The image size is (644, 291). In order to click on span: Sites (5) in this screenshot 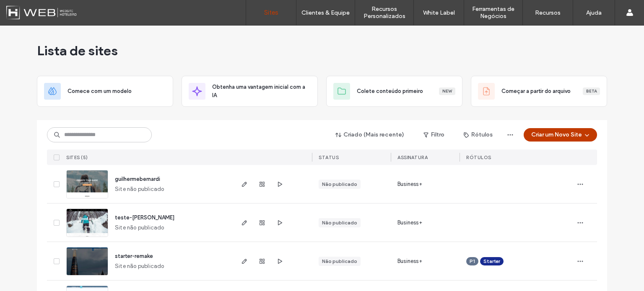, I will do `click(77, 158)`.